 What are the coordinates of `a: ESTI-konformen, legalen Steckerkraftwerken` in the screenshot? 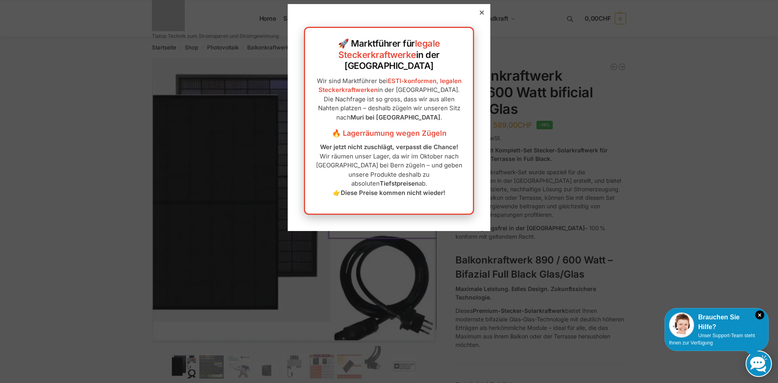 It's located at (390, 85).